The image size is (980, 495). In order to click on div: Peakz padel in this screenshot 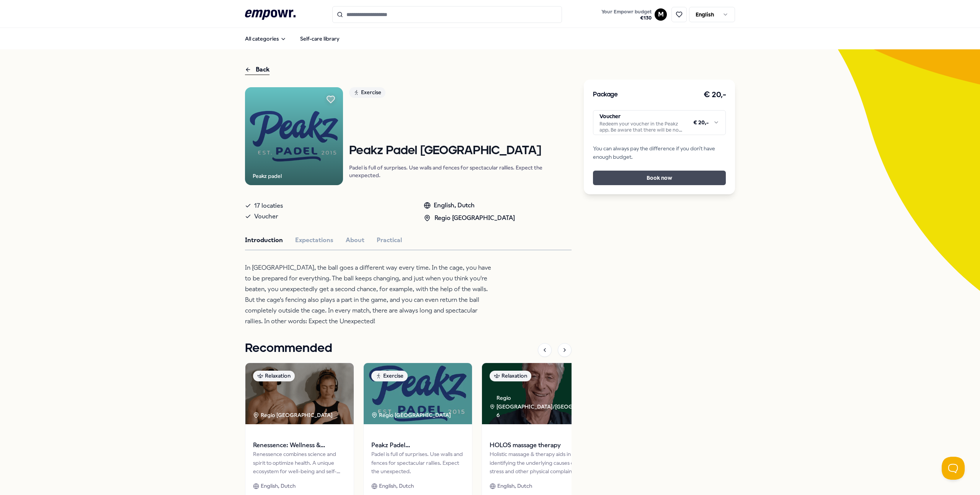, I will do `click(267, 176)`.